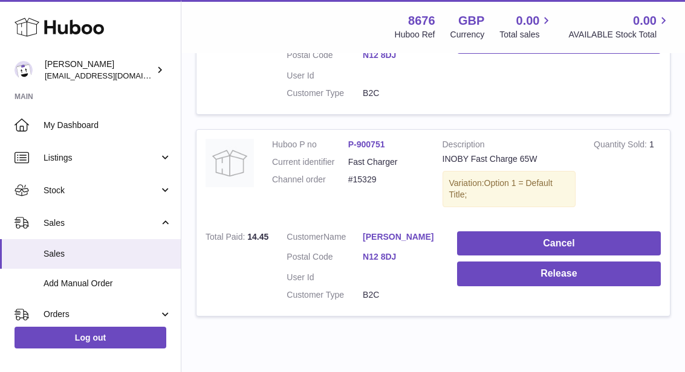 The height and width of the screenshot is (372, 685). Describe the element at coordinates (467, 34) in the screenshot. I see `div: Currency` at that location.